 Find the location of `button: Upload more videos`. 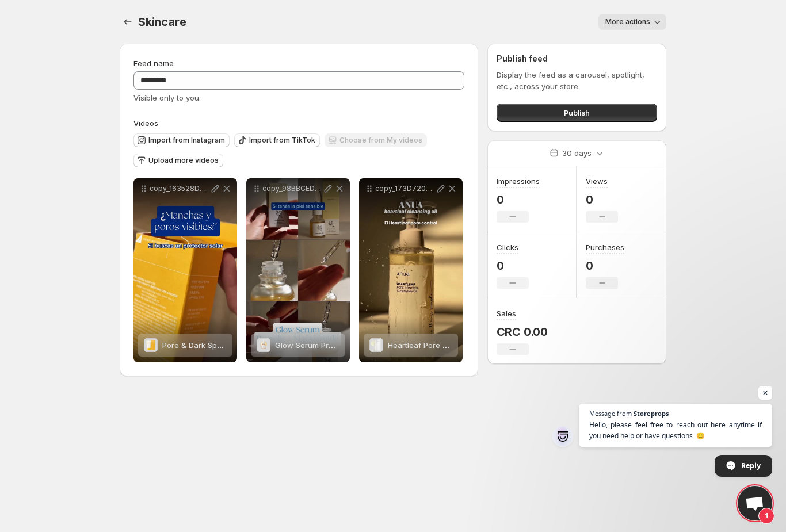

button: Upload more videos is located at coordinates (178, 160).